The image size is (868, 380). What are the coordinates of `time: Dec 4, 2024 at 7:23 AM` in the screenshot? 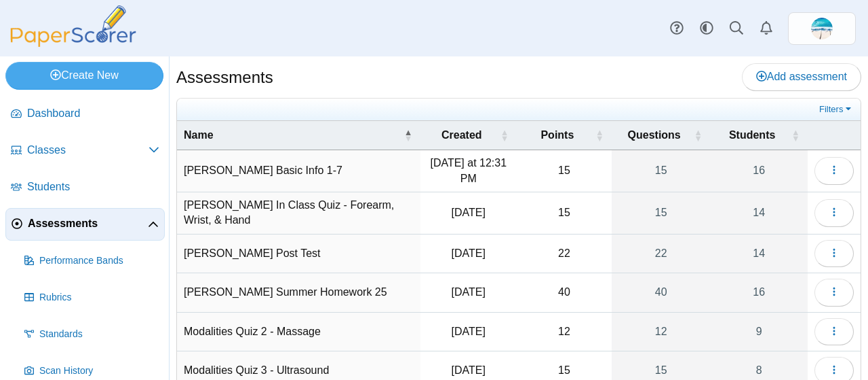 It's located at (469, 253).